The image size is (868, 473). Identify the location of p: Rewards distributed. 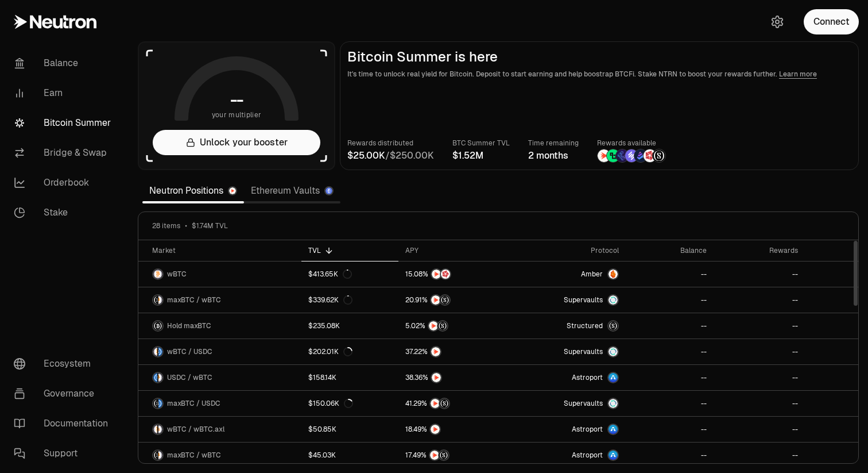
(391, 143).